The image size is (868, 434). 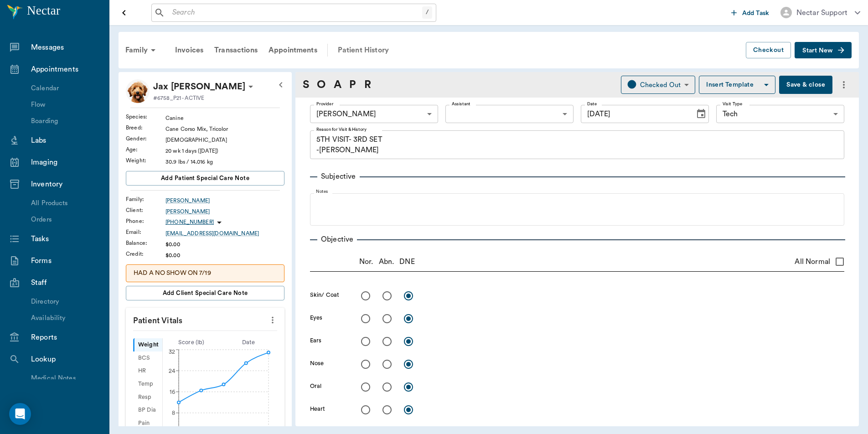 I want to click on div: All Products, so click(x=68, y=204).